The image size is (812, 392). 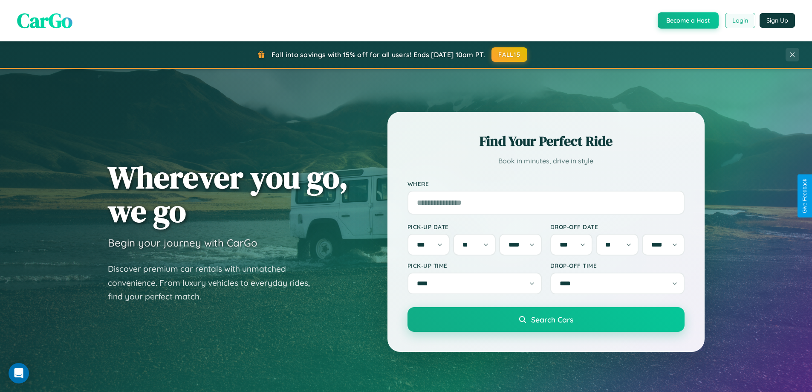 What do you see at coordinates (552, 319) in the screenshot?
I see `span: Search Cars` at bounding box center [552, 319].